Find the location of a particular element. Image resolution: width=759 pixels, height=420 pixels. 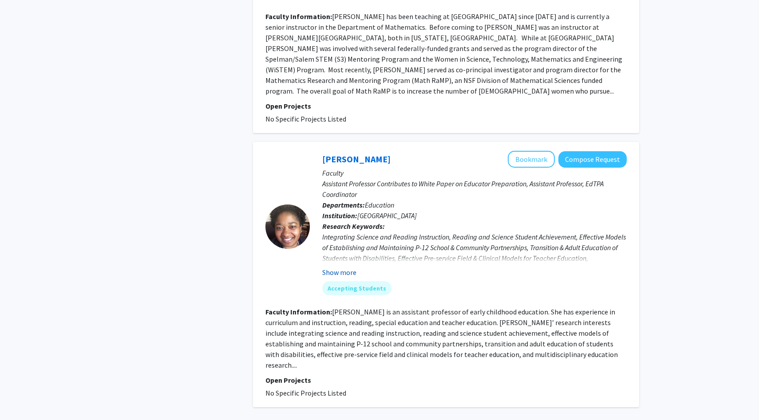

span: Education is located at coordinates (379, 205).